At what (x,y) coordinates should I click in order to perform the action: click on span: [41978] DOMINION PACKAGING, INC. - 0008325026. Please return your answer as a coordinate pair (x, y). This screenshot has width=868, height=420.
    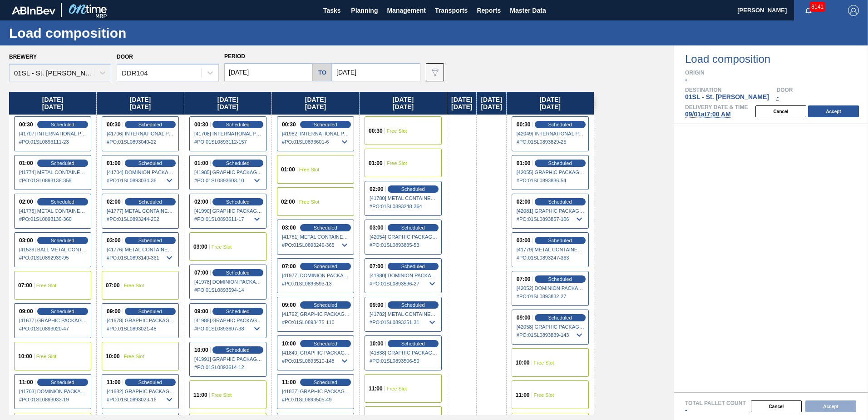
    Looking at the image, I should click on (229, 282).